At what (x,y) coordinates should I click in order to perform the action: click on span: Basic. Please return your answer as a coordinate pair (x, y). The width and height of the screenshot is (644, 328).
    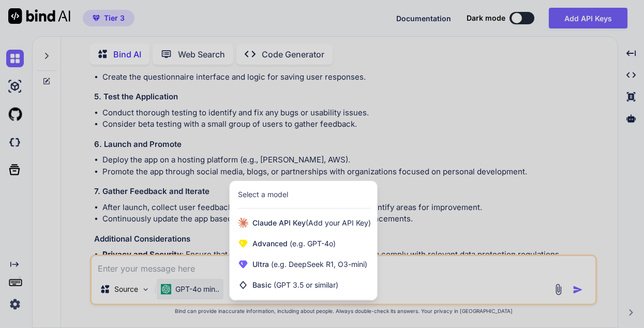
    Looking at the image, I should click on (295, 285).